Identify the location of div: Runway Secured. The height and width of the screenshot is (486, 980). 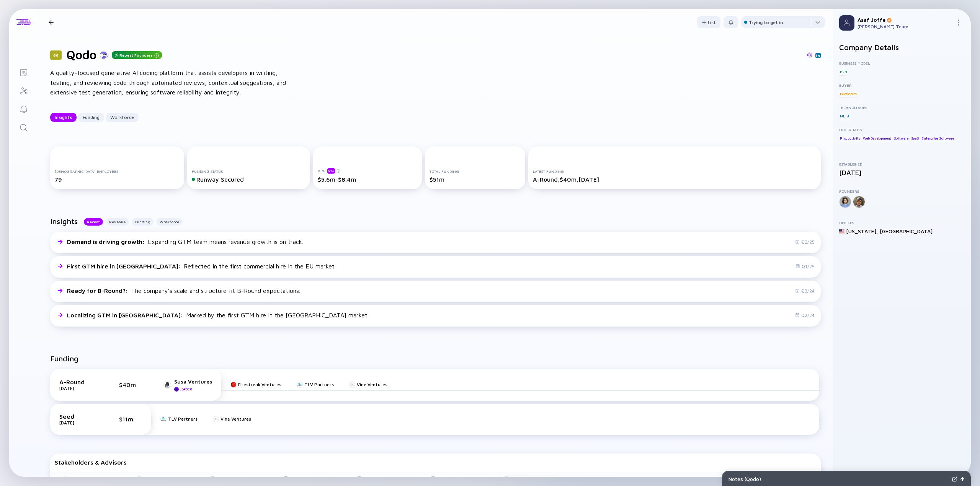
(248, 180).